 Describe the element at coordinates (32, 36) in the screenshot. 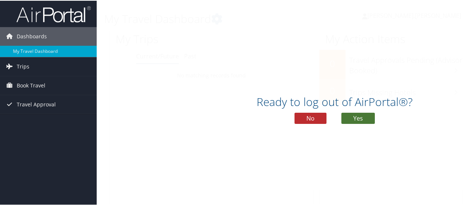

I see `span: Dashboards` at that location.